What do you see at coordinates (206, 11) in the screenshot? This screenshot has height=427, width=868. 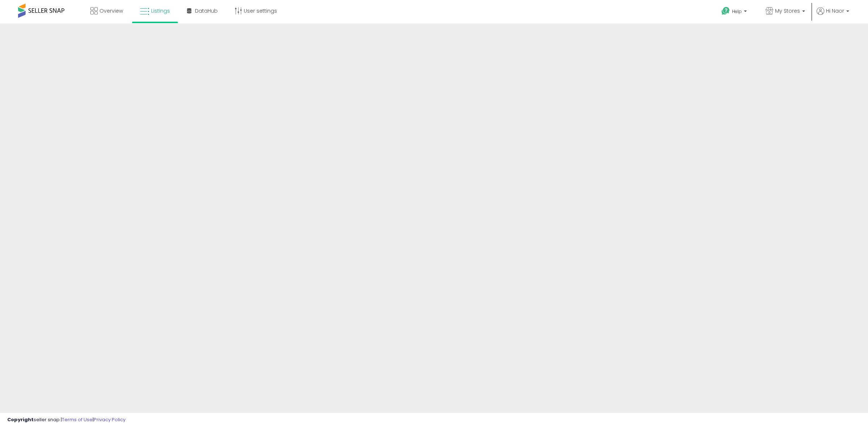 I see `span: DataHub` at bounding box center [206, 11].